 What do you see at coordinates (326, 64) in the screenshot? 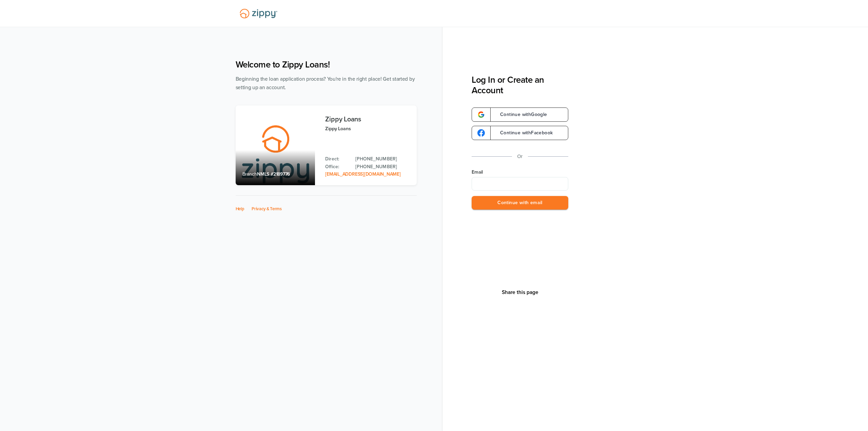
I see `h1: Welcome to Zippy Loans!` at bounding box center [326, 64].